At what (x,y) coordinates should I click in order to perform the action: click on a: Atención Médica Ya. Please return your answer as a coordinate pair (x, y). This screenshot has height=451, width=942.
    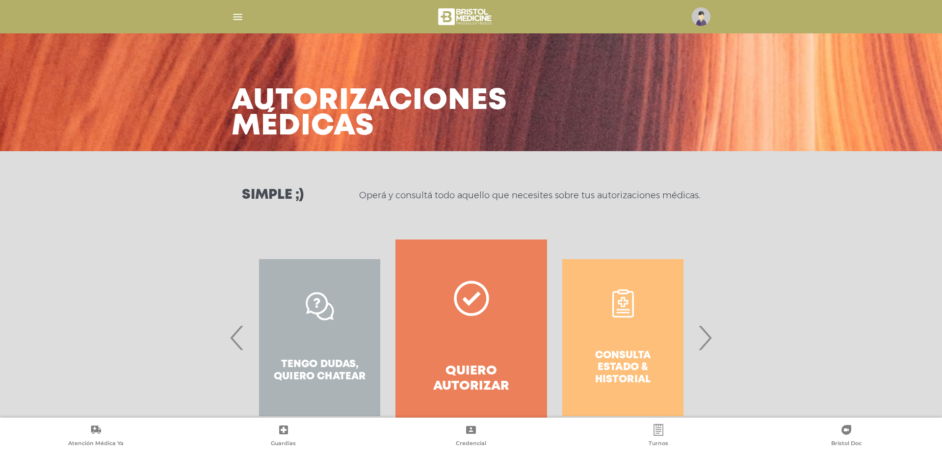
    Looking at the image, I should click on (96, 436).